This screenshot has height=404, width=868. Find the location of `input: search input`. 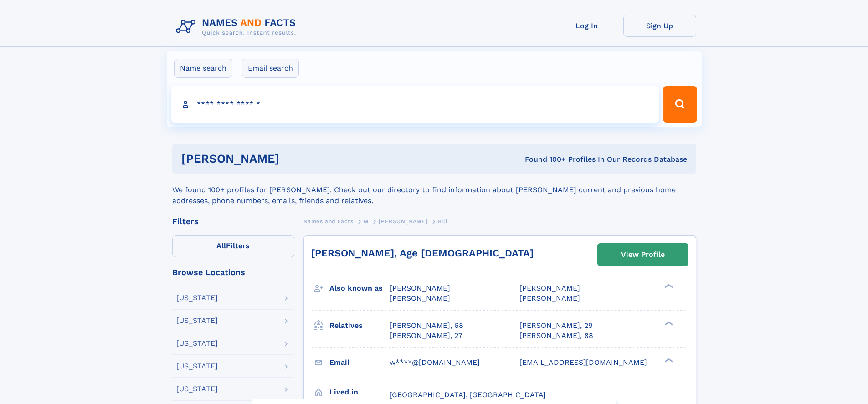

input: search input is located at coordinates (415, 104).